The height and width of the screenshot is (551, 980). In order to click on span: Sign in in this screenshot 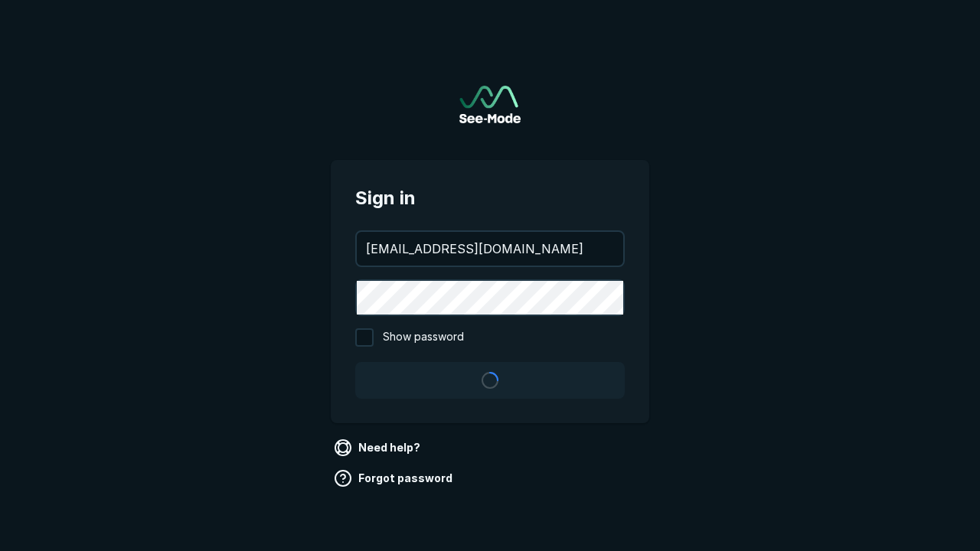, I will do `click(490, 198)`.